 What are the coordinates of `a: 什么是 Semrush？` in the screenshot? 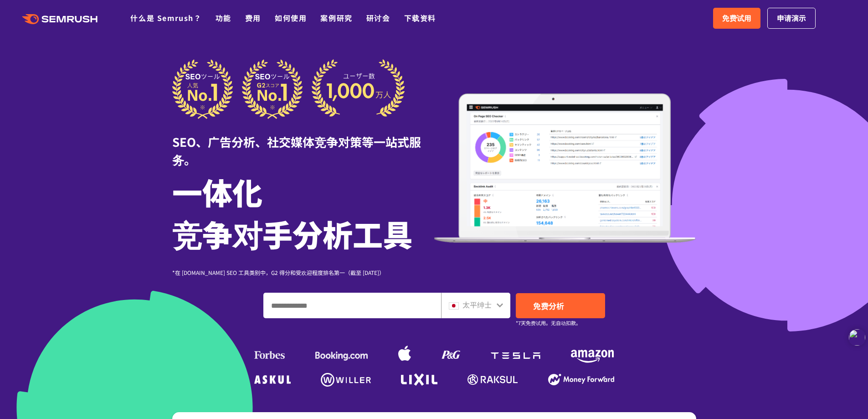 It's located at (166, 18).